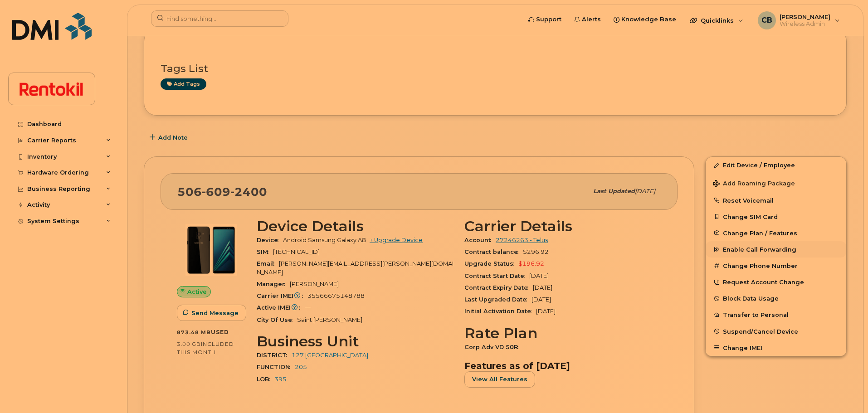 Image resolution: width=868 pixels, height=413 pixels. I want to click on button: Block Data Usage, so click(776, 299).